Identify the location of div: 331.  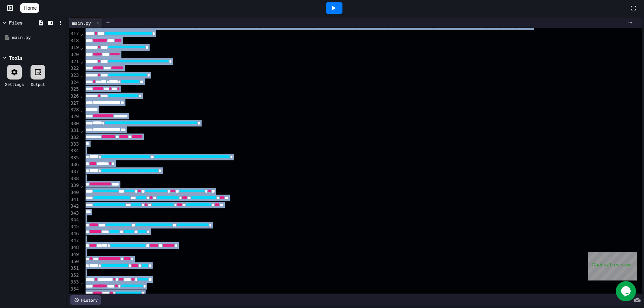
(74, 131).